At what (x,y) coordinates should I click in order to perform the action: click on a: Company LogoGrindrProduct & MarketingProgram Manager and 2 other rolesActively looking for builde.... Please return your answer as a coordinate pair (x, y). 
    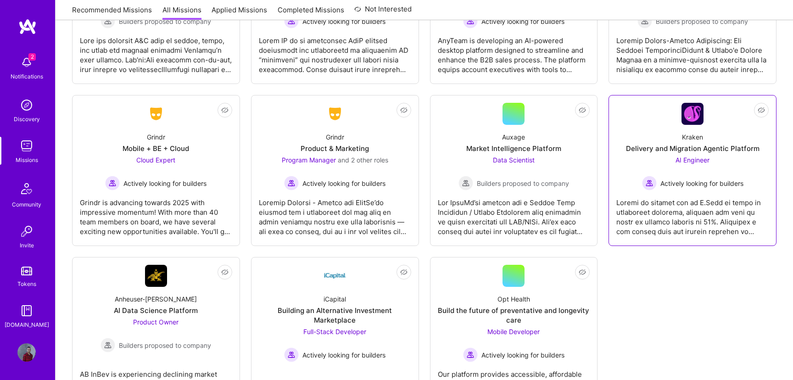
    Looking at the image, I should click on (335, 170).